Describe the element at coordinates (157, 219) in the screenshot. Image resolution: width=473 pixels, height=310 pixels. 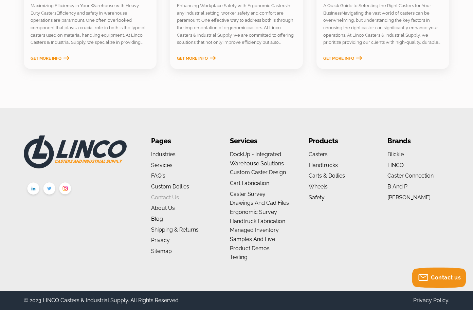
I see `a: Blog` at that location.